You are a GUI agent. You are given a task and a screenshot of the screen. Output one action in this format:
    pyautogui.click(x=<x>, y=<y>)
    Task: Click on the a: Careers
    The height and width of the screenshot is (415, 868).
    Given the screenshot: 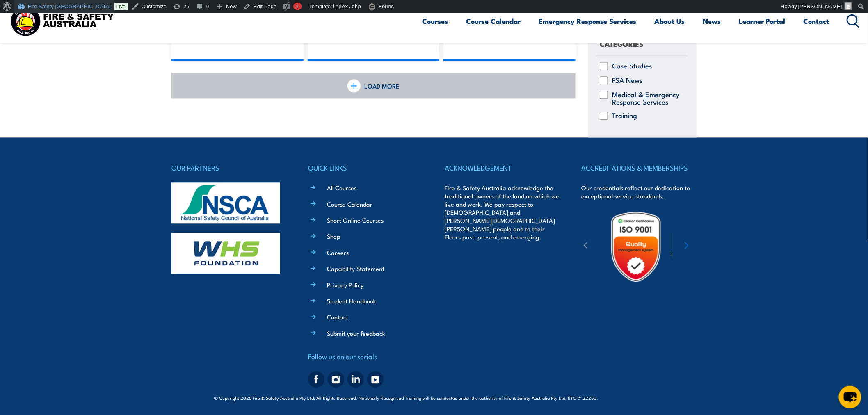 What is the action you would take?
    pyautogui.click(x=338, y=252)
    